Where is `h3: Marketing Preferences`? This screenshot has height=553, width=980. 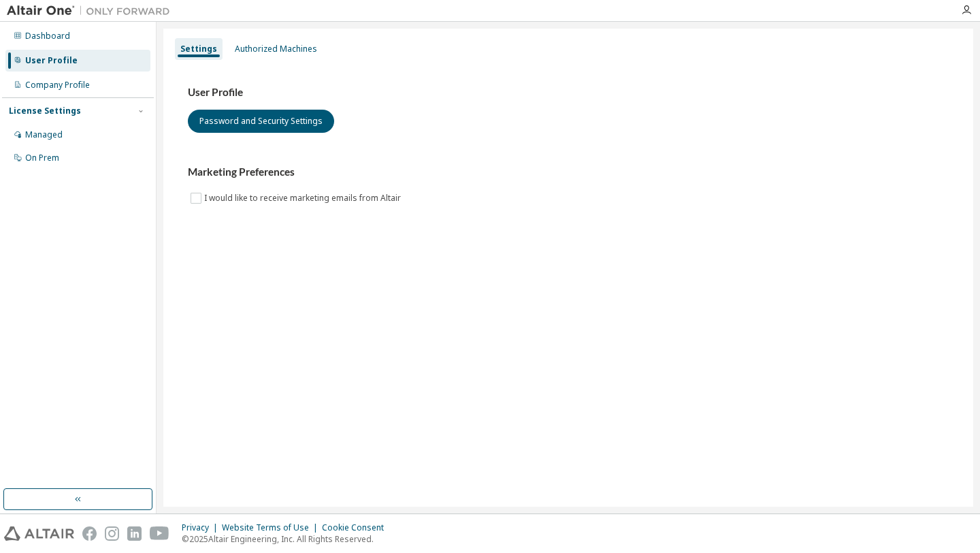
h3: Marketing Preferences is located at coordinates (568, 173).